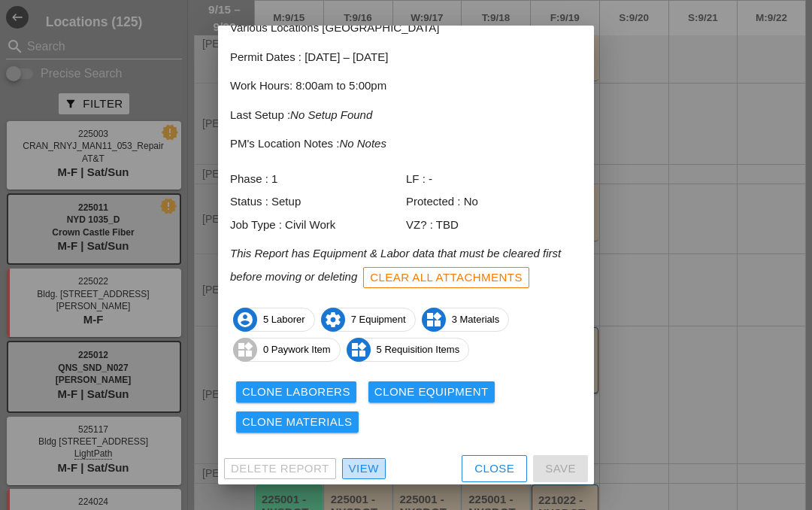  I want to click on p: Last Setup :, so click(406, 115).